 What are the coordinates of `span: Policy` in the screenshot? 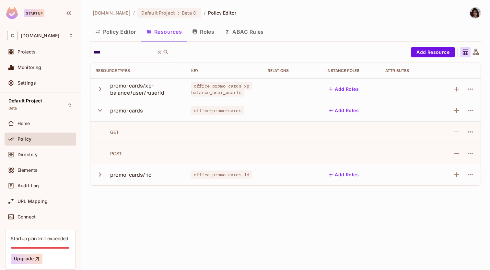 It's located at (24, 139).